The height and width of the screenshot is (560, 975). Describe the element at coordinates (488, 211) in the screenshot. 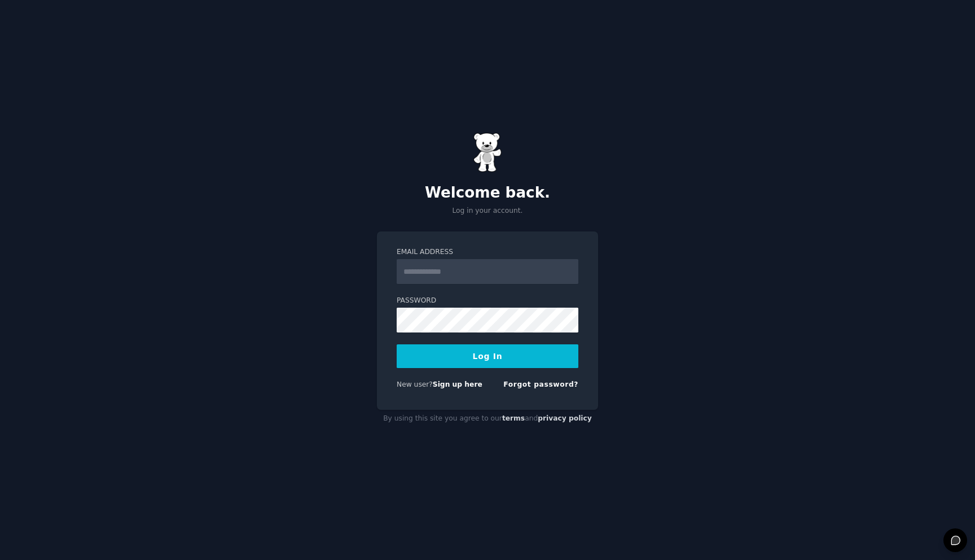

I see `p: Log in your account.` at that location.